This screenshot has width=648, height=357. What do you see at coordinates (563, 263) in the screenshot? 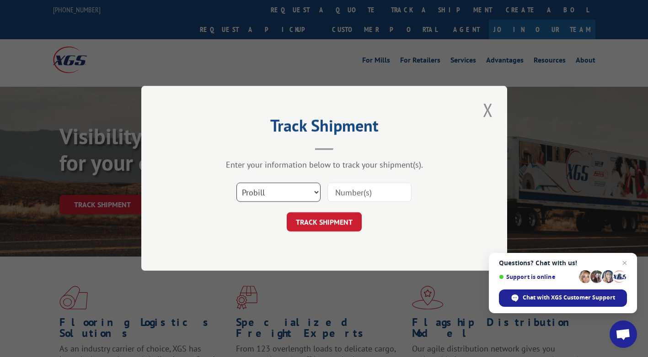
I see `span: Questions? Chat with us!` at bounding box center [563, 263].